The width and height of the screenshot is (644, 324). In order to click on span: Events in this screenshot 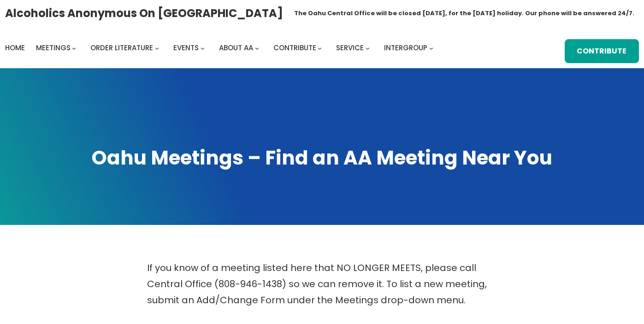, I will do `click(185, 47)`.